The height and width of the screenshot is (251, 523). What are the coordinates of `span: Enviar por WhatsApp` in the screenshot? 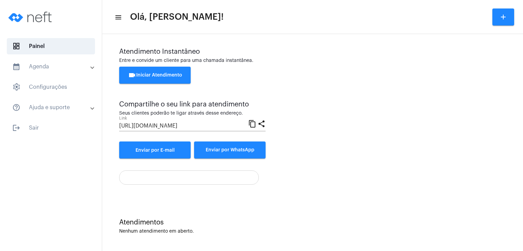 It's located at (230, 150).